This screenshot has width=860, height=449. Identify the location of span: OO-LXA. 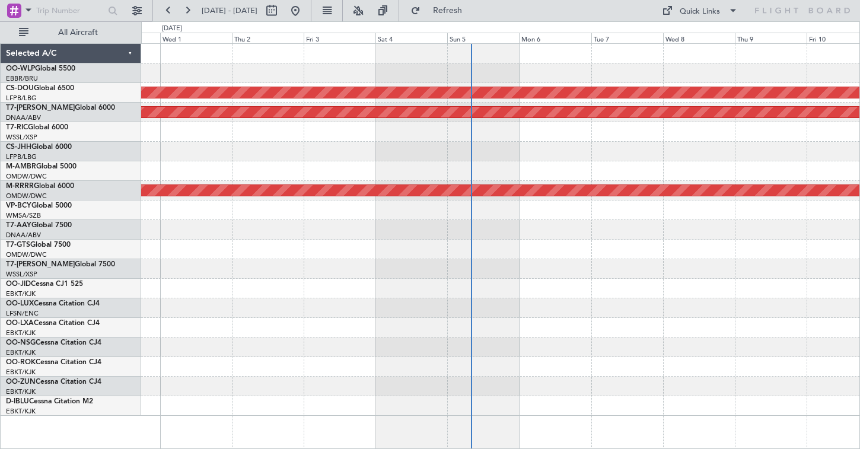
(20, 323).